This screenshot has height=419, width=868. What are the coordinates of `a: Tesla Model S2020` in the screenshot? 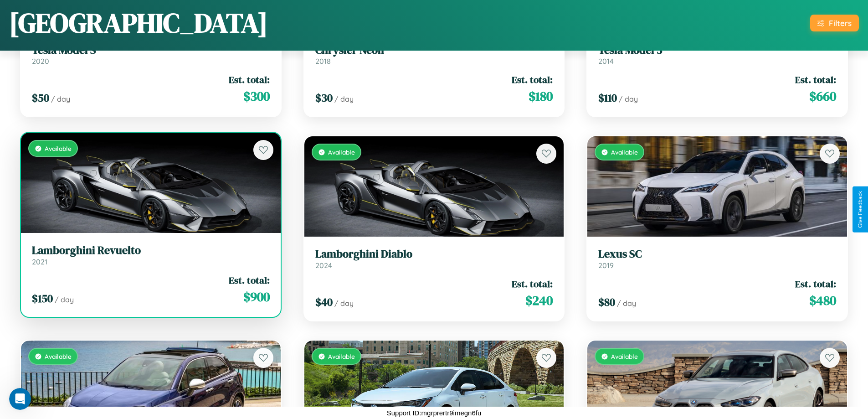 It's located at (151, 55).